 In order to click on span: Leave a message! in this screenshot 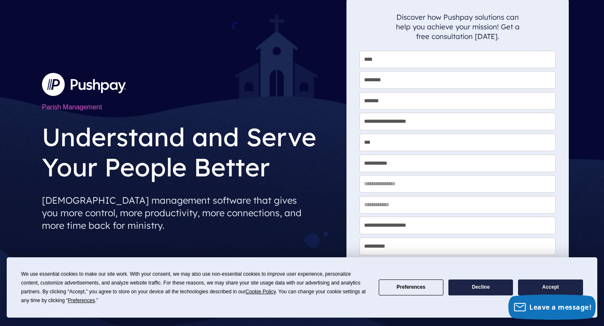, I will do `click(561, 308)`.